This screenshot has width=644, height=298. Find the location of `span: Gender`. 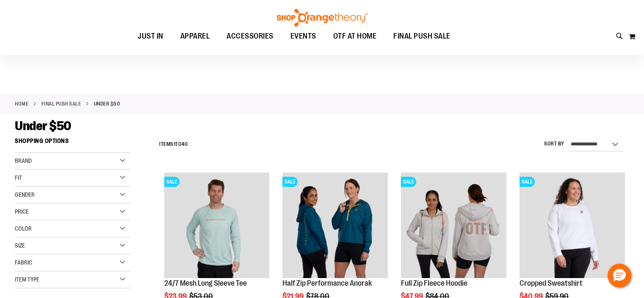

span: Gender is located at coordinates (24, 195).